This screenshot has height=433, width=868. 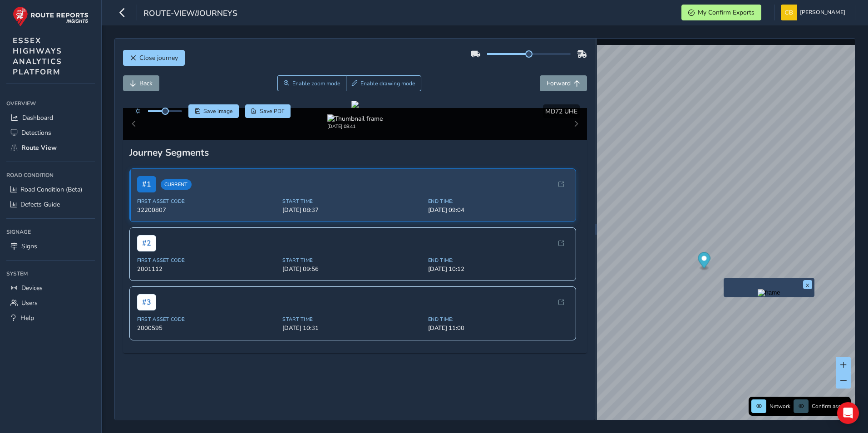 What do you see at coordinates (830, 406) in the screenshot?
I see `span: Confirm assets` at bounding box center [830, 406].